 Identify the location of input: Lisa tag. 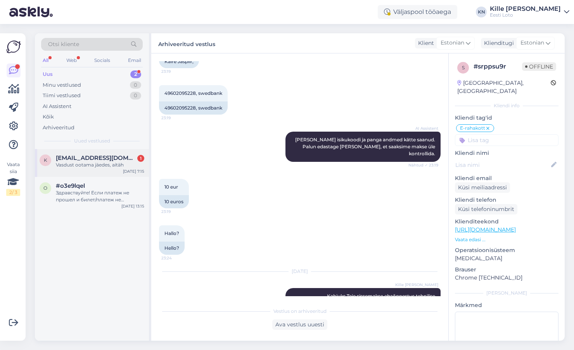
(506, 140).